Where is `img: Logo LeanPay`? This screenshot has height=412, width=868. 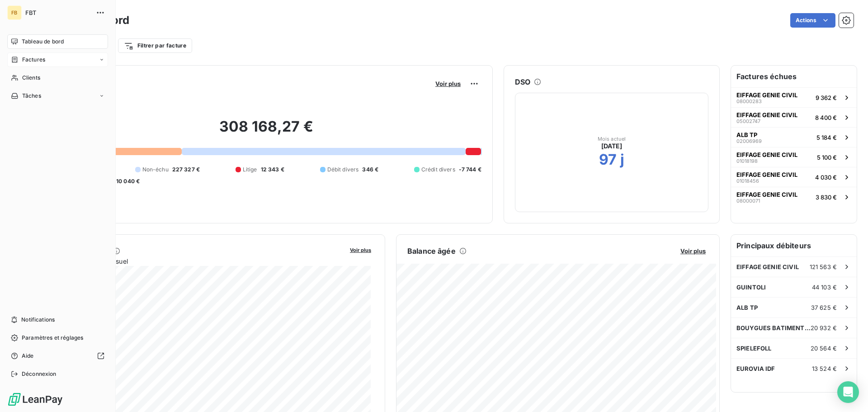
img: Logo LeanPay is located at coordinates (35, 400).